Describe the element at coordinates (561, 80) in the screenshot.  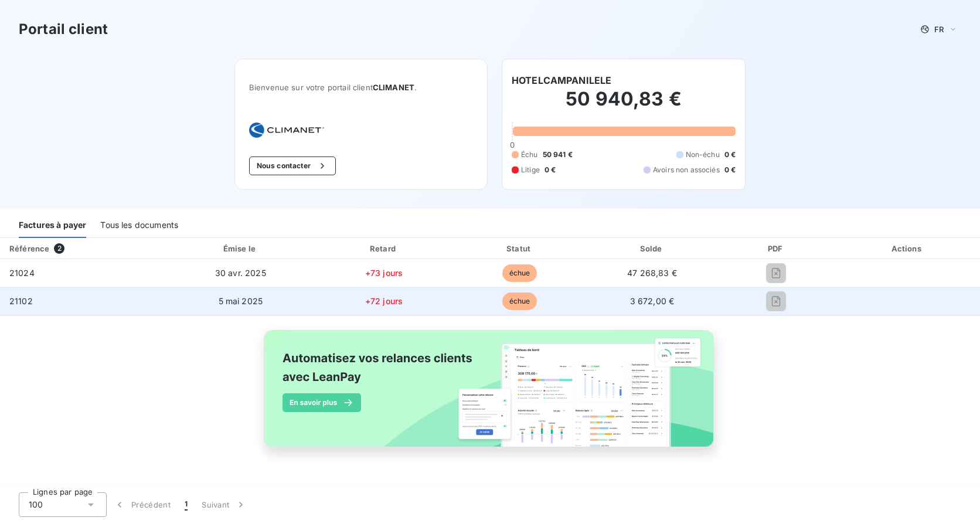
I see `h6: HOTELCAMPANILELE` at that location.